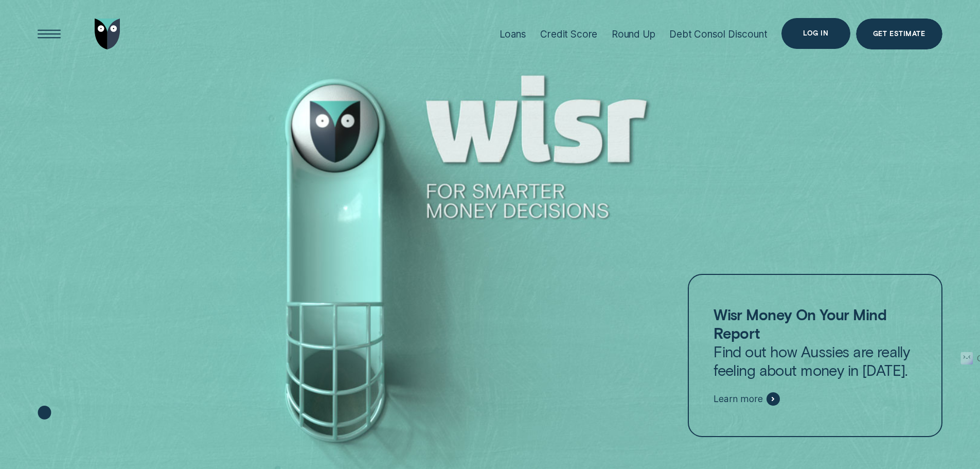 The image size is (980, 469). I want to click on span: Learn more, so click(738, 399).